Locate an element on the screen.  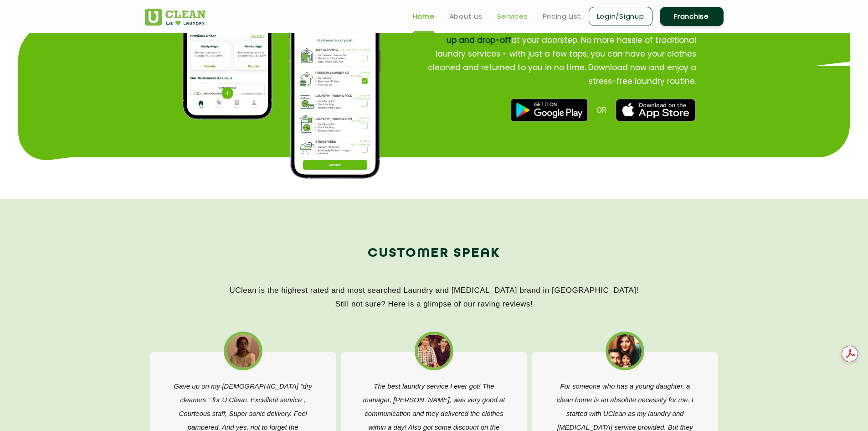
img: UClean Laundry and Dry Cleaning is located at coordinates (175, 17).